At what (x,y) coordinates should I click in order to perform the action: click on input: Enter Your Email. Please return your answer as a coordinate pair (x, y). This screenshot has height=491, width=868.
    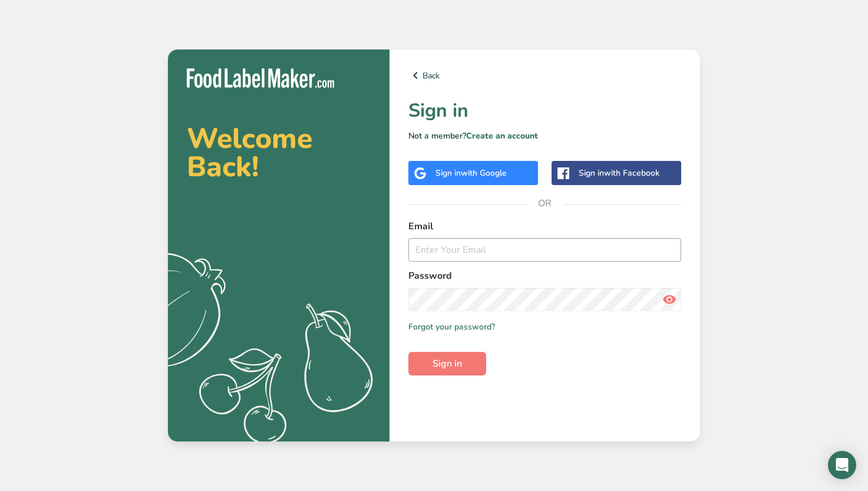
    Looking at the image, I should click on (544, 250).